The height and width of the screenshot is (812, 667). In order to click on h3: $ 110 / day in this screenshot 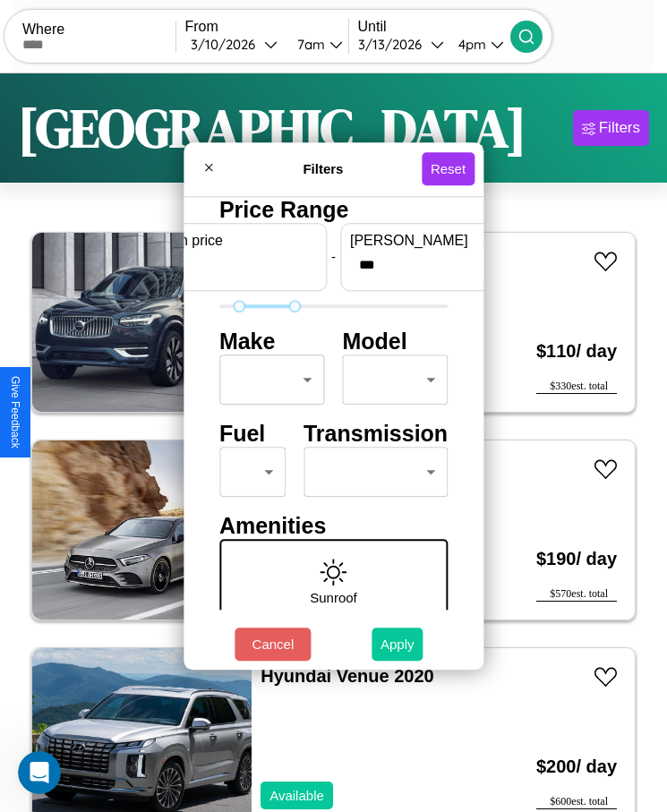, I will do `click(576, 350)`.